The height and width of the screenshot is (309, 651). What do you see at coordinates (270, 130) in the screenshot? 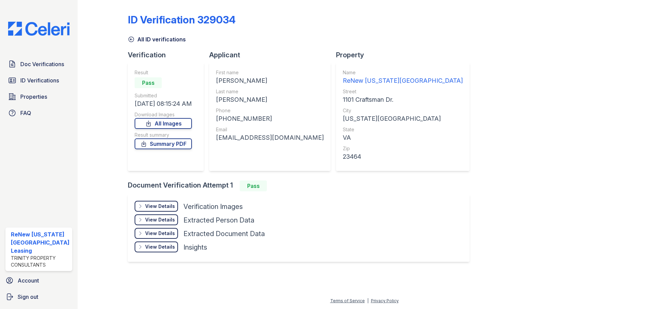
I see `div: Email` at bounding box center [270, 130].